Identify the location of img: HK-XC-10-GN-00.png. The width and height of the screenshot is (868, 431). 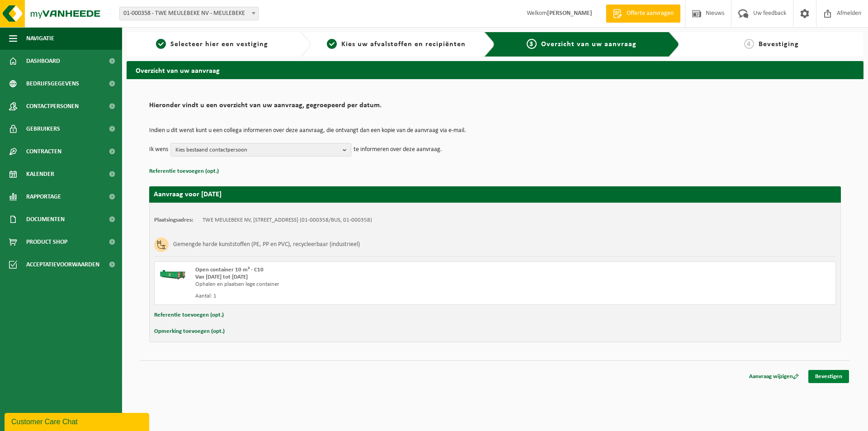
(173, 273).